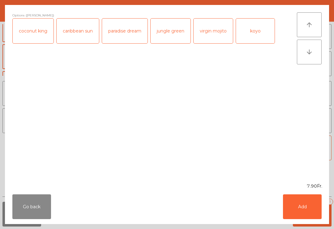 This screenshot has height=229, width=334. I want to click on div: 7.90Fr., so click(167, 186).